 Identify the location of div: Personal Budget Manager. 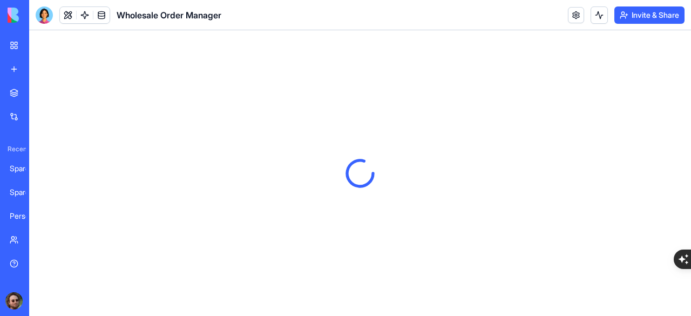
(25, 216).